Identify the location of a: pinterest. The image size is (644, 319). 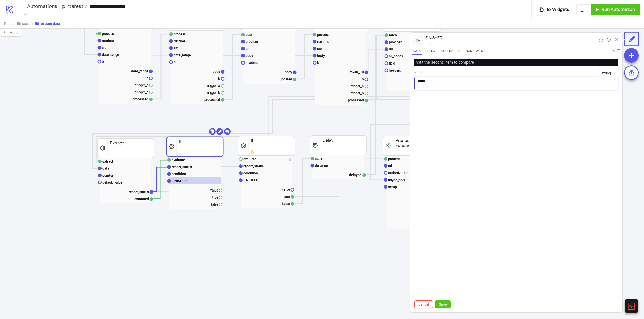
(74, 6).